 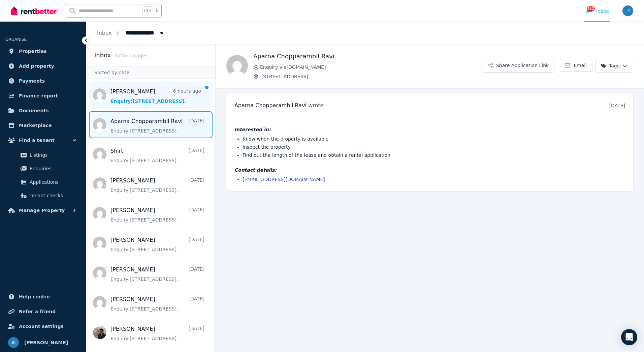 What do you see at coordinates (43, 140) in the screenshot?
I see `button: Find a tenant` at bounding box center [43, 140].